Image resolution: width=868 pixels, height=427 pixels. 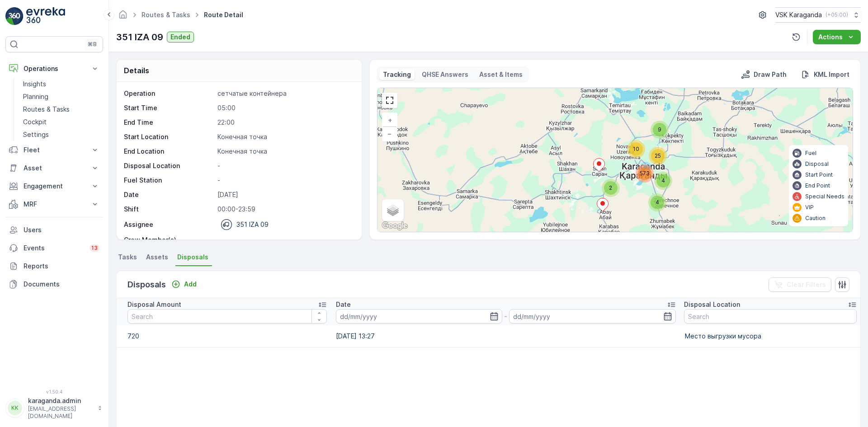 What do you see at coordinates (817, 164) in the screenshot?
I see `p: Disposal` at bounding box center [817, 164].